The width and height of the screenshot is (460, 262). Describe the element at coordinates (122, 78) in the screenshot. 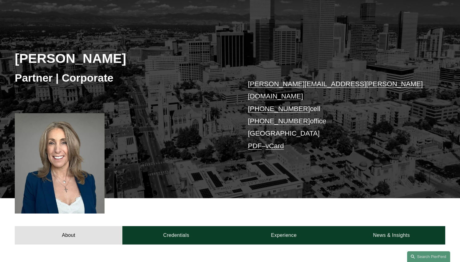

I see `h3: Partner | Corporate` at that location.